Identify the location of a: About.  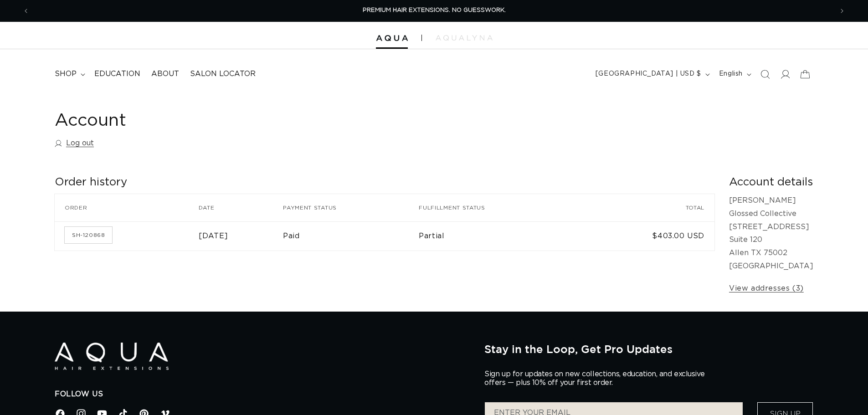
(165, 74).